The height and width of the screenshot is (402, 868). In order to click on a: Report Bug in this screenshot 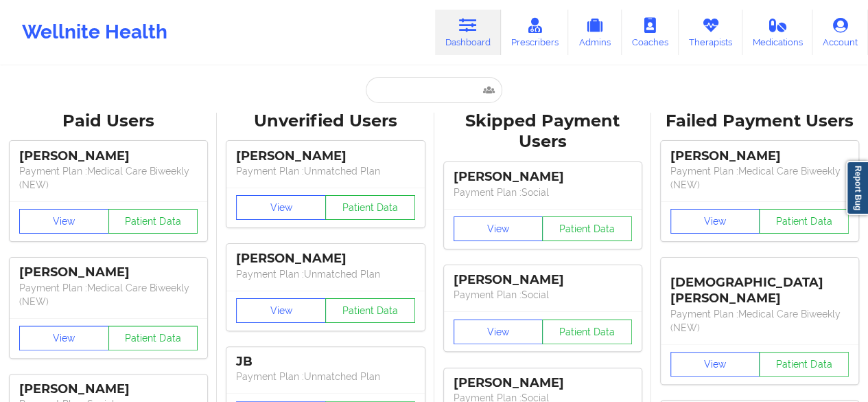, I will do `click(857, 187)`.